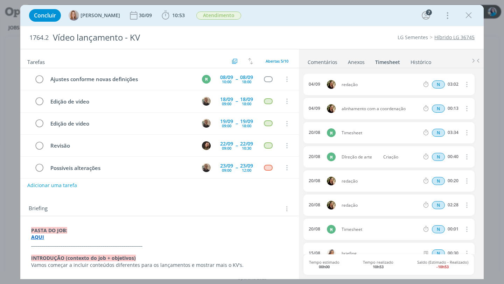 Image resolution: width=504 pixels, height=284 pixels. Describe the element at coordinates (49, 230) in the screenshot. I see `strong: PASTA DO JOB:` at that location.